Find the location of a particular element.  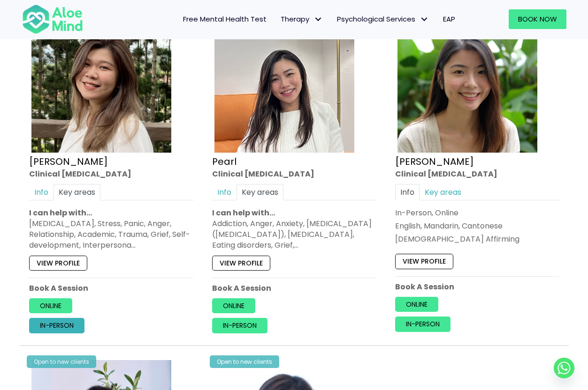

p: English, Mandarin, Cantonese is located at coordinates (477, 226).